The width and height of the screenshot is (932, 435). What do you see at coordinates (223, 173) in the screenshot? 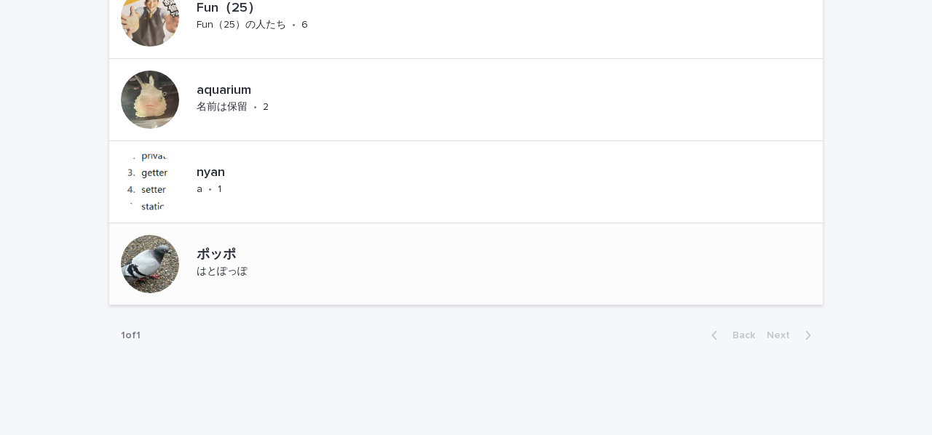
I see `p: nyan` at bounding box center [223, 173].